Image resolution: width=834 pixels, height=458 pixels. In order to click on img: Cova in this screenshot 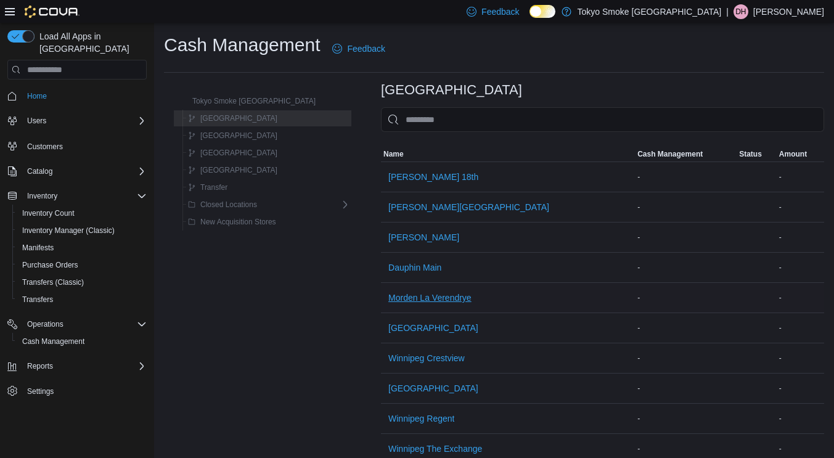, I will do `click(52, 12)`.